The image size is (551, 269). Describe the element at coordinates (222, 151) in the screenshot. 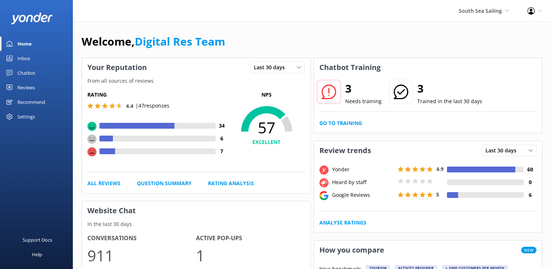

I see `h4: 7` at that location.